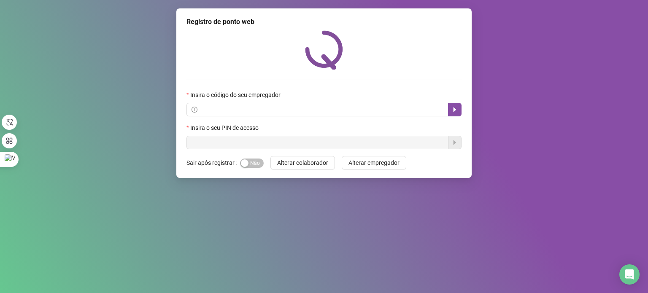 This screenshot has height=293, width=648. What do you see at coordinates (213, 163) in the screenshot?
I see `label: Sair após registrar` at bounding box center [213, 163].